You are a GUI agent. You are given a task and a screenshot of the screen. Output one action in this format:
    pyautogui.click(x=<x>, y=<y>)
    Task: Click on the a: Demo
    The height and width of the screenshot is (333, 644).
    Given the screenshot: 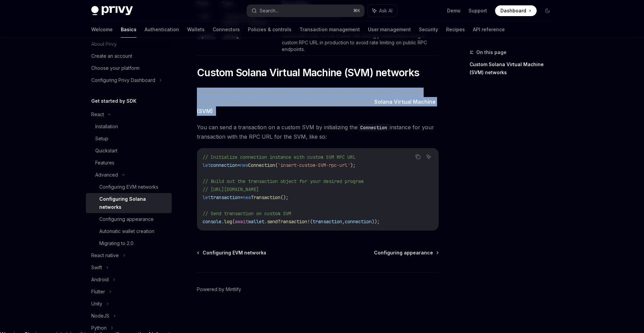 What is the action you would take?
    pyautogui.click(x=454, y=11)
    